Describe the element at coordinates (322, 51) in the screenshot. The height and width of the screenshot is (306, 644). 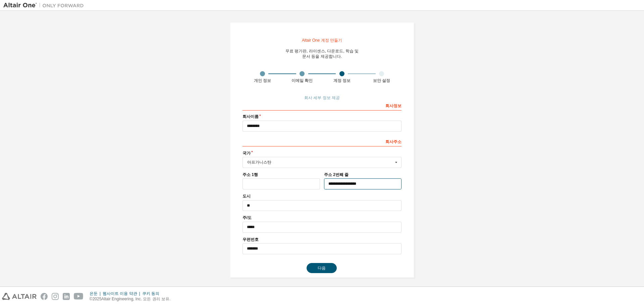
I see `font: 무료 평가판, 라이센스, 다운로드, 학습 및` at that location.